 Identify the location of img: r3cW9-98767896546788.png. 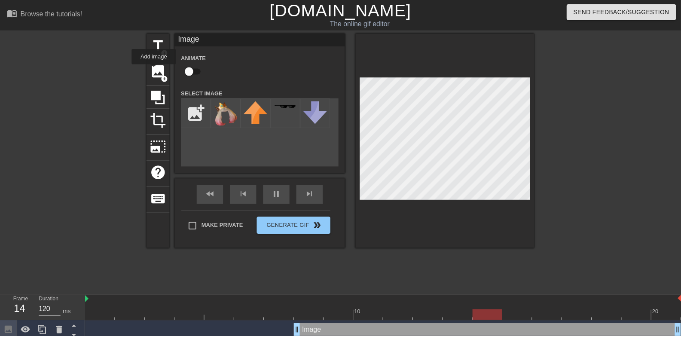
(228, 115).